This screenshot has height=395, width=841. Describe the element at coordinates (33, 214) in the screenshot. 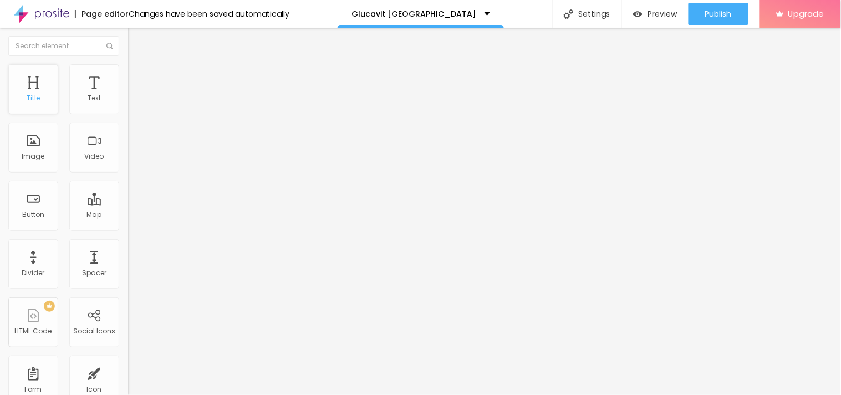

I see `div: Button` at that location.